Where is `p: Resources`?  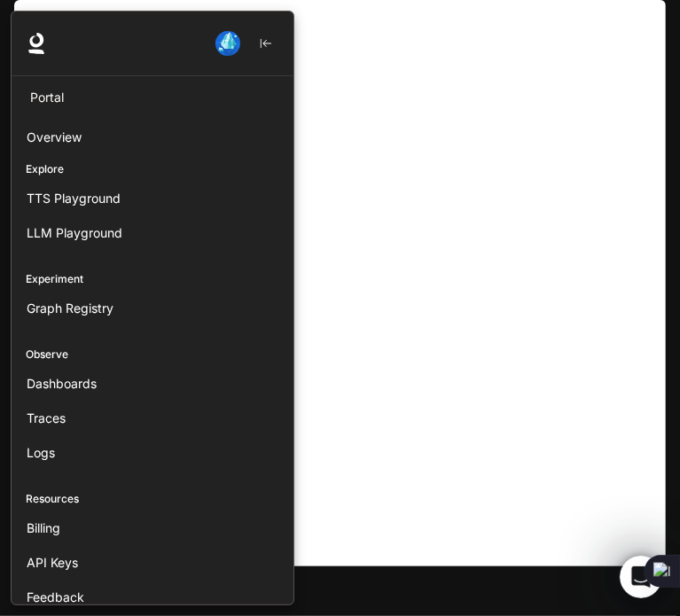
p: Resources is located at coordinates (152, 499).